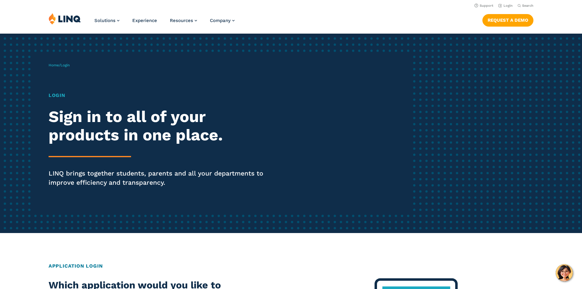 The image size is (582, 289). What do you see at coordinates (107, 20) in the screenshot?
I see `a: Solutions` at bounding box center [107, 20].